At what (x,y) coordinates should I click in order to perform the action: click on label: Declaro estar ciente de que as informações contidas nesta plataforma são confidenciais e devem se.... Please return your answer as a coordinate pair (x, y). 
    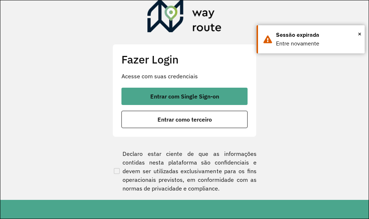
    Looking at the image, I should click on (184, 171).